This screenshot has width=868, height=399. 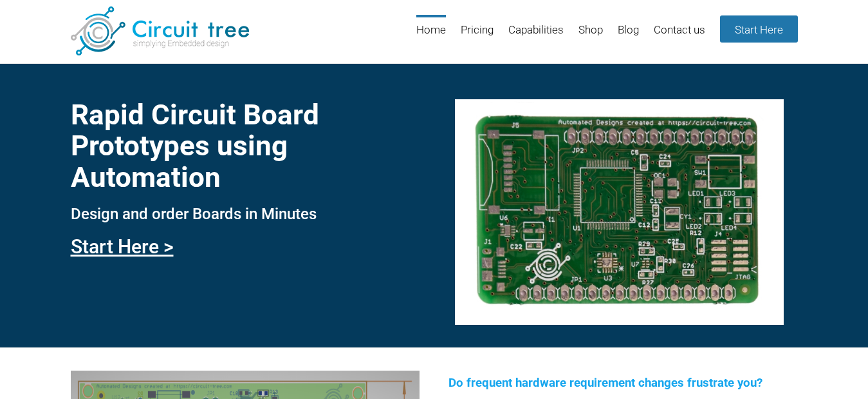 What do you see at coordinates (759, 29) in the screenshot?
I see `a: Start Here` at bounding box center [759, 29].